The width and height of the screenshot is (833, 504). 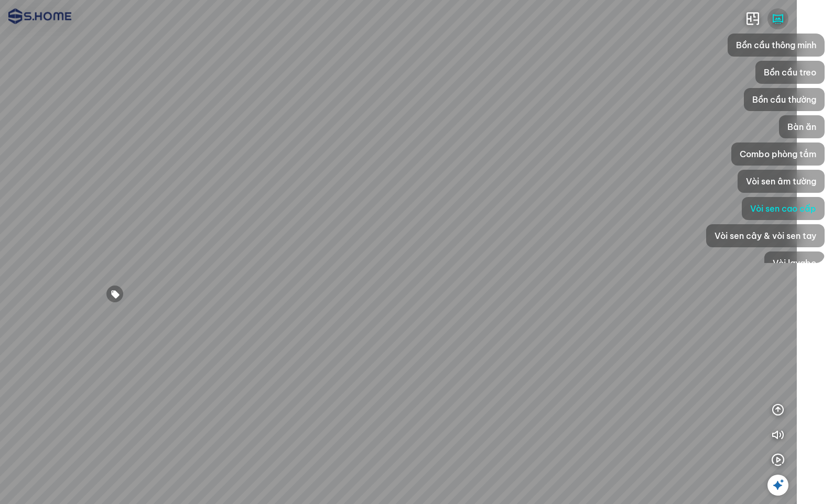 What do you see at coordinates (784, 100) in the screenshot?
I see `span: Bồn cầu thường` at bounding box center [784, 100].